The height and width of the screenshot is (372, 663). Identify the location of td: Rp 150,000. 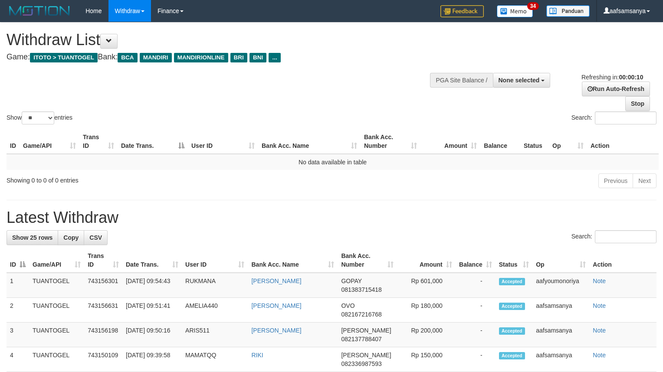
(426, 360).